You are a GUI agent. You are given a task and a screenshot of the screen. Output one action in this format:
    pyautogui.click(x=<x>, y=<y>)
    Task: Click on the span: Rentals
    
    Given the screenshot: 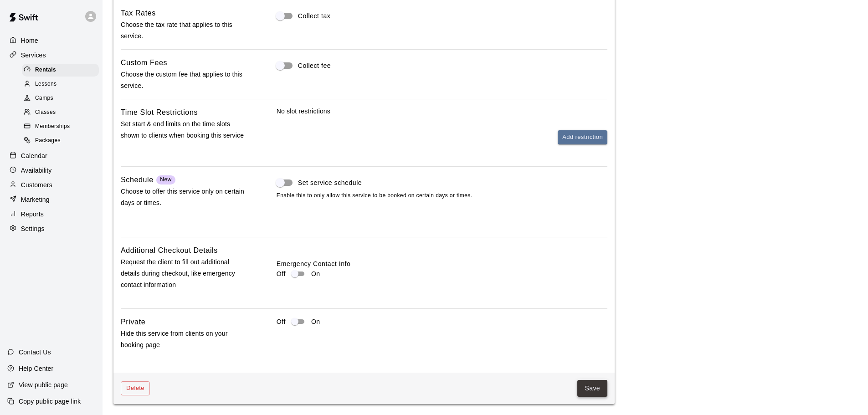 What is the action you would take?
    pyautogui.click(x=45, y=70)
    